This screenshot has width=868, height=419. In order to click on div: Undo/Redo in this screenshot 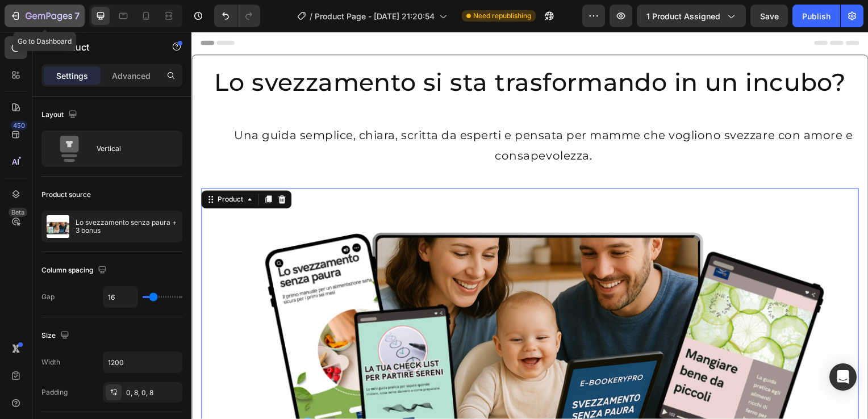, I will do `click(237, 16)`.